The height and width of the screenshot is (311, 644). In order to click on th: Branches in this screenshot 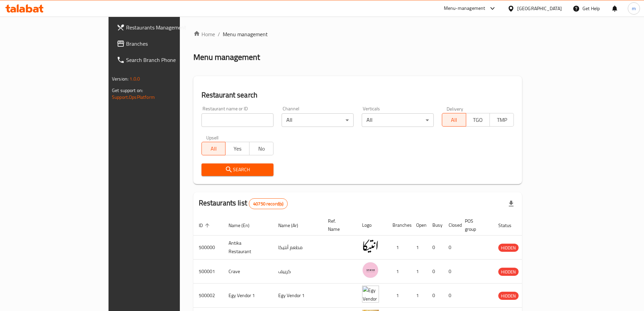, I will do `click(399, 225)`.